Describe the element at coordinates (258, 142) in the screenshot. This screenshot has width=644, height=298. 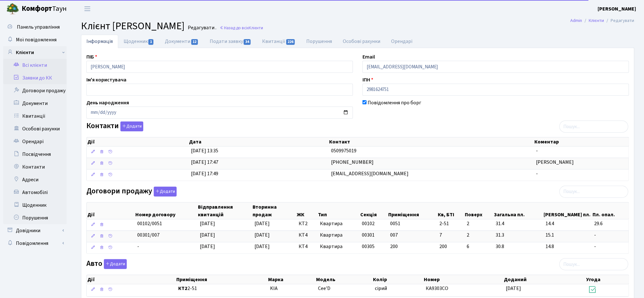
I see `th: Дата` at that location.